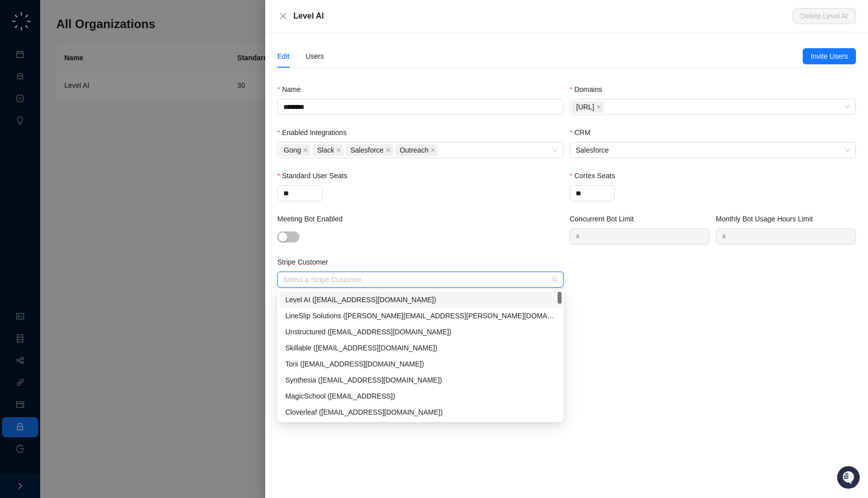 The image size is (868, 498). I want to click on label: Name, so click(292, 89).